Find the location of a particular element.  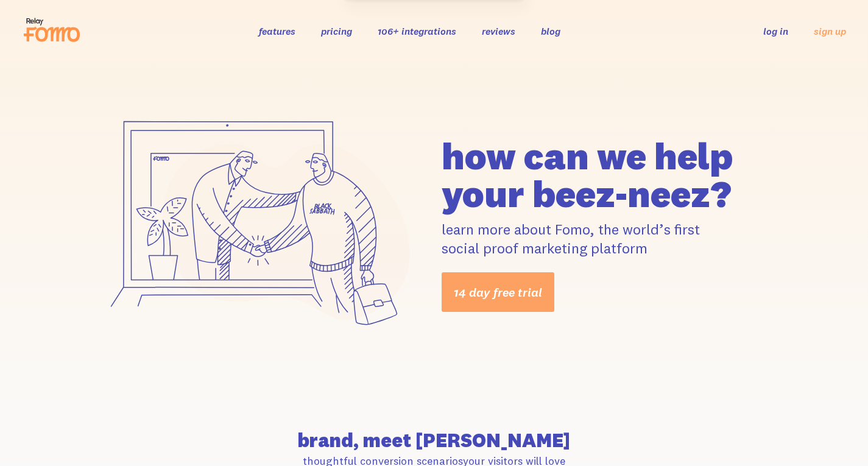

a: reviews is located at coordinates (498, 31).